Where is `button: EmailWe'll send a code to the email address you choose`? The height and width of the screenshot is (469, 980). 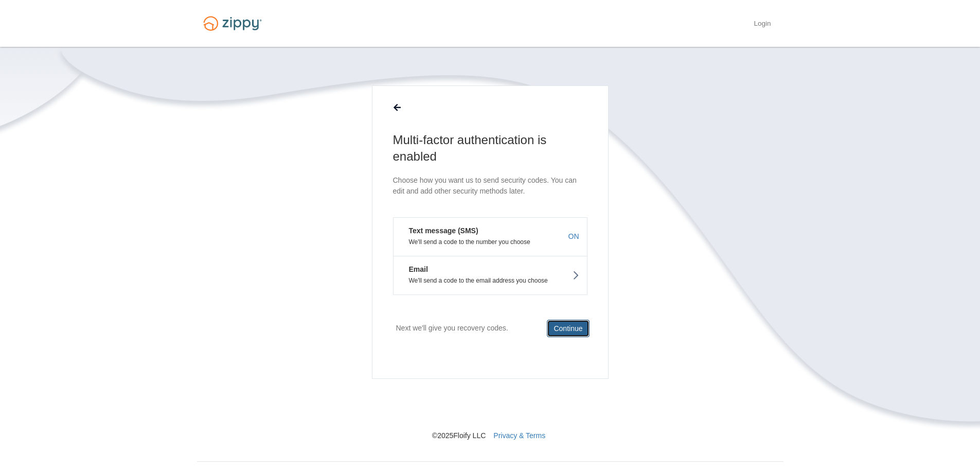 button: EmailWe'll send a code to the email address you choose is located at coordinates (491, 276).